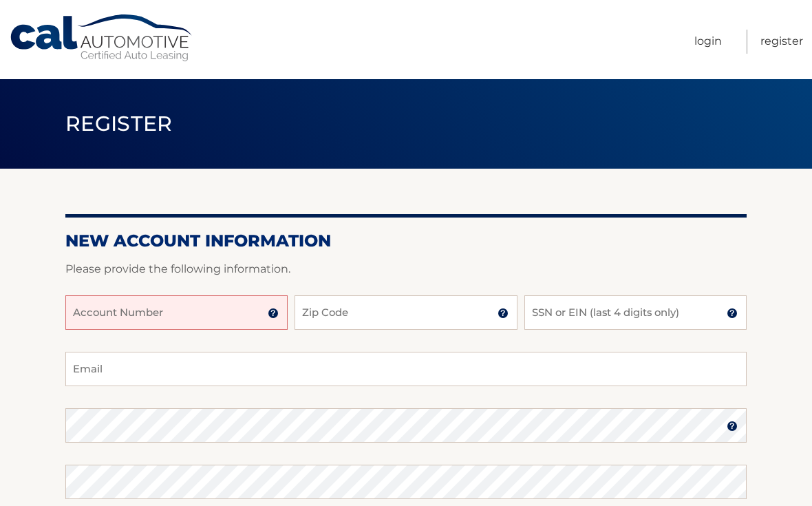  Describe the element at coordinates (406, 369) in the screenshot. I see `input: Email` at that location.